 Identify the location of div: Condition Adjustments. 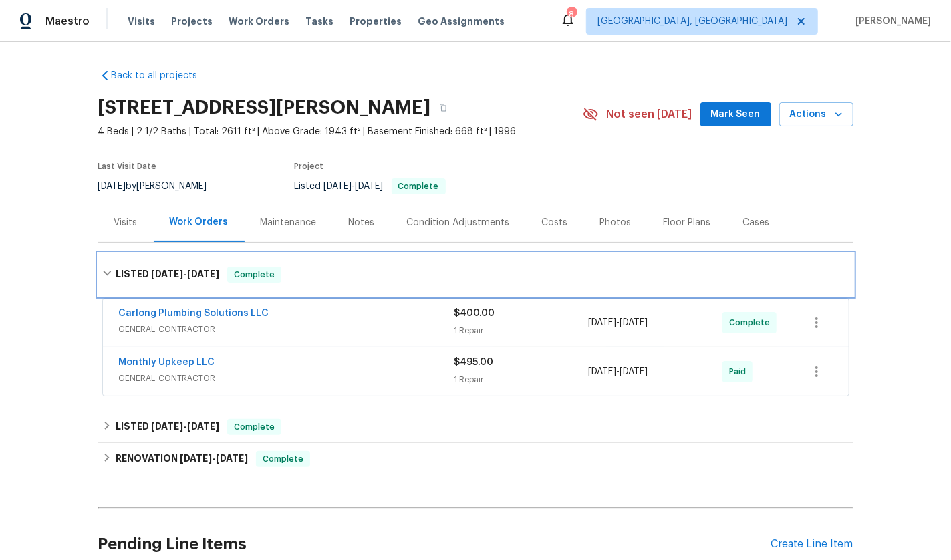
(459, 223).